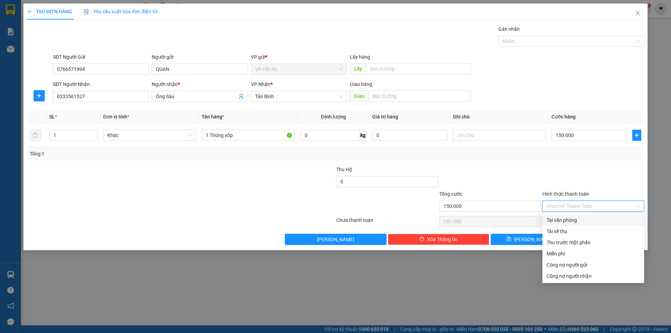 This screenshot has width=671, height=333. Describe the element at coordinates (566, 194) in the screenshot. I see `label: Hình thức thanh toán` at that location.